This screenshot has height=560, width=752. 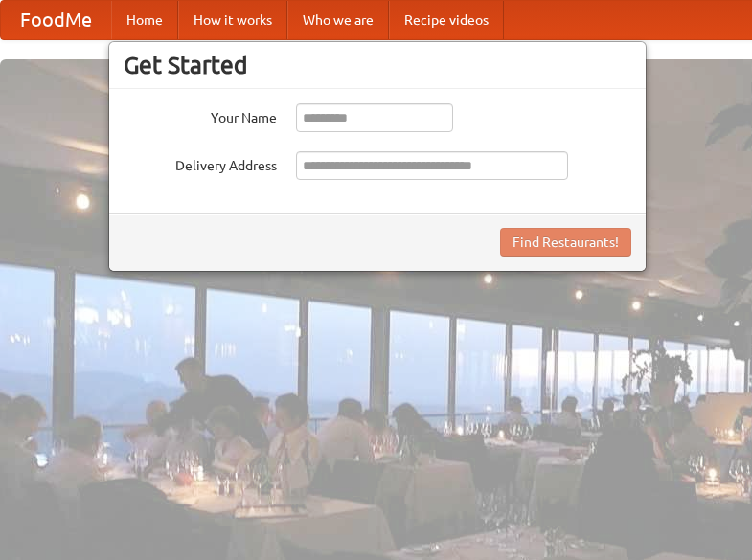 I want to click on a: Who we are, so click(x=338, y=20).